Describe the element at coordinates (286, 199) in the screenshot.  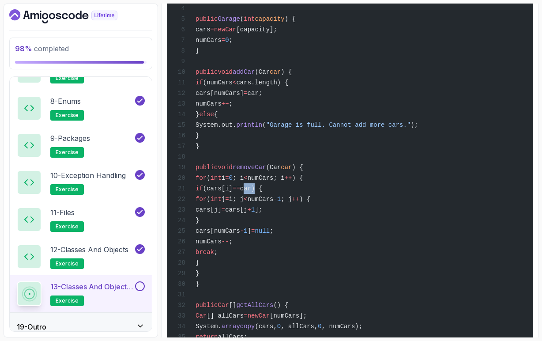
I see `span: ; j` at that location.